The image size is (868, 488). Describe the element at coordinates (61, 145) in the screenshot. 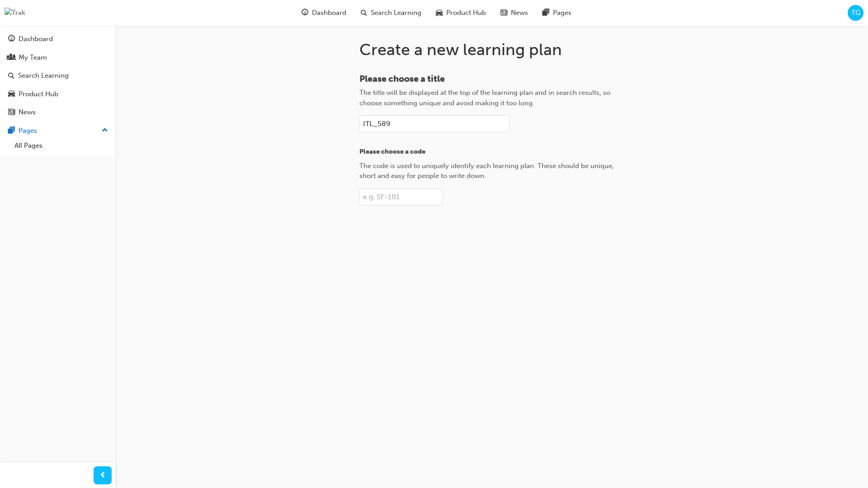

I see `a: All Pages` at that location.